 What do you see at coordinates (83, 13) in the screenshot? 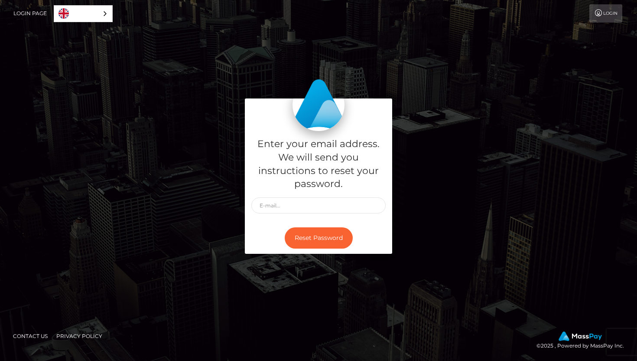
I see `aside: Language selected: English` at bounding box center [83, 13].